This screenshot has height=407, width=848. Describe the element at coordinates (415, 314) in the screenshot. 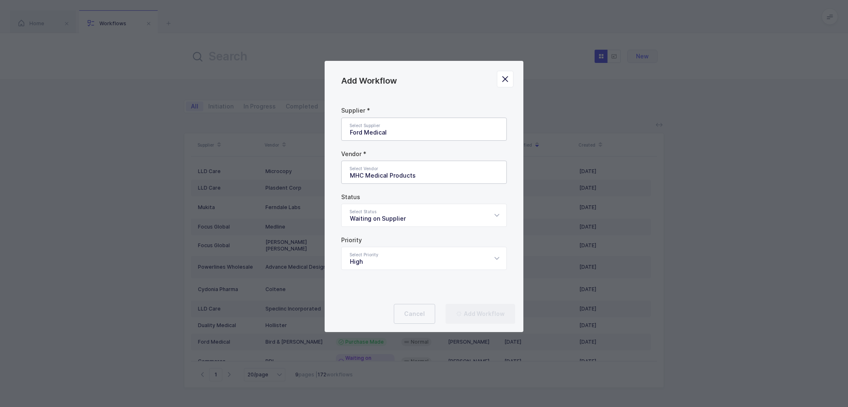

I see `span: Cancel` at that location.